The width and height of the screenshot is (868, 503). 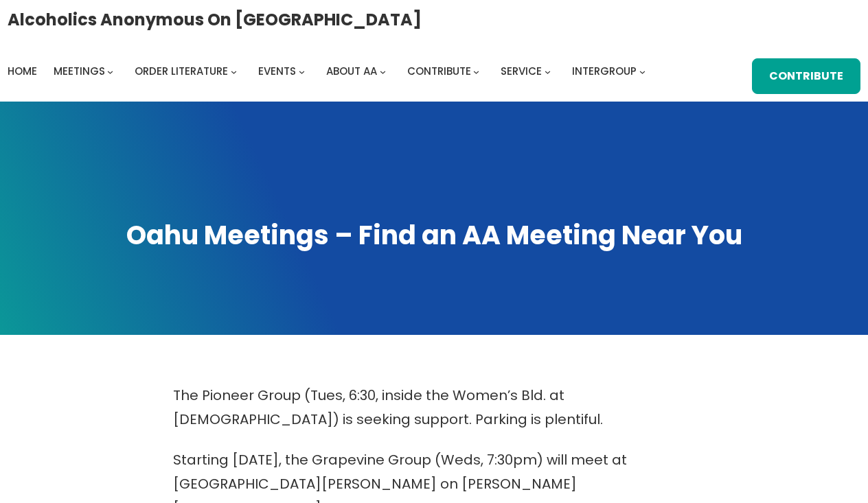 What do you see at coordinates (642, 71) in the screenshot?
I see `button: Intergroup submenu` at bounding box center [642, 71].